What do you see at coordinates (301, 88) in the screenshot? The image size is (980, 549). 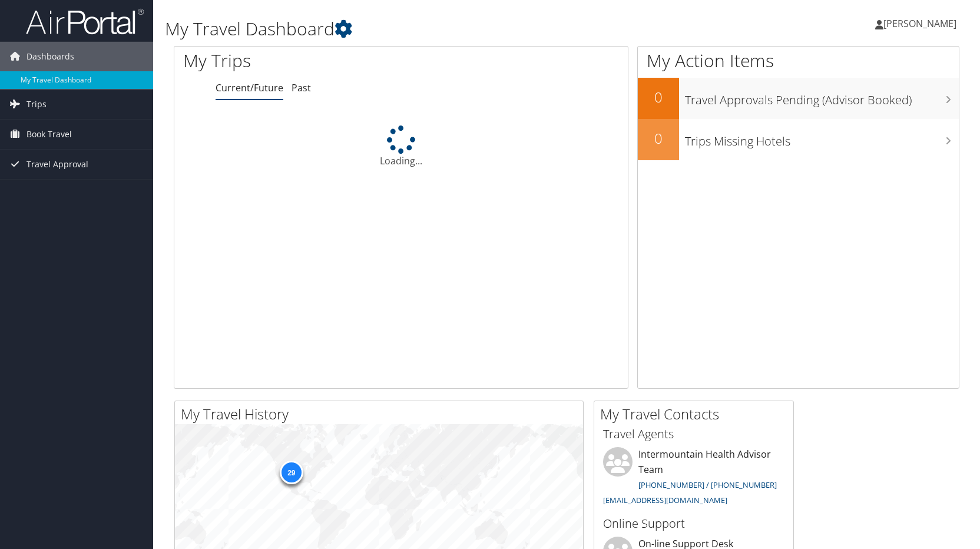 I see `a: Past` at bounding box center [301, 88].